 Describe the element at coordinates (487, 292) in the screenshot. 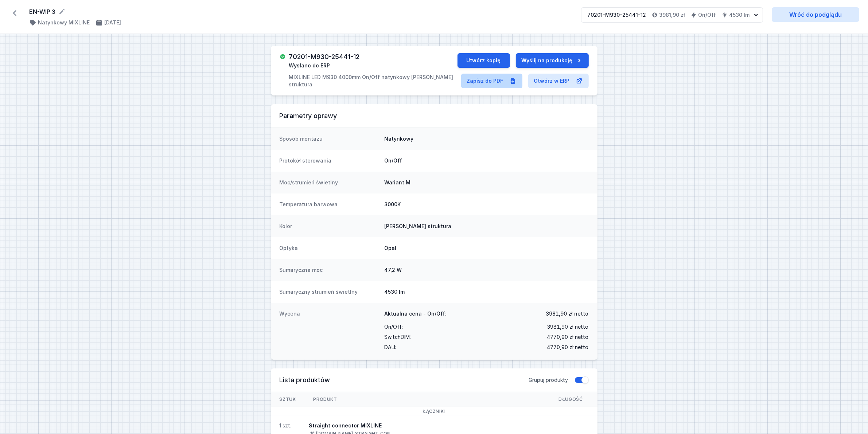

I see `dd: 4530 lm` at that location.